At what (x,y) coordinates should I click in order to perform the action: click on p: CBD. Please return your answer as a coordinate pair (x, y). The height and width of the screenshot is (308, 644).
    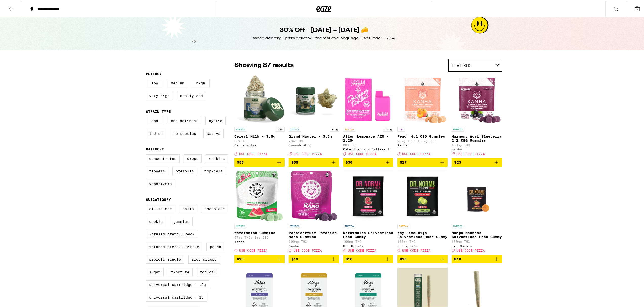
    Looking at the image, I should click on (401, 128).